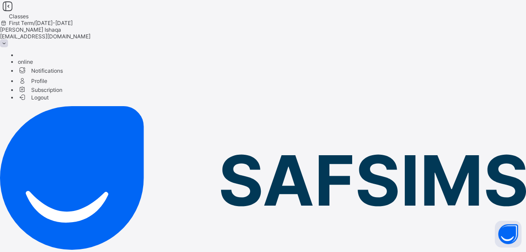  What do you see at coordinates (25, 61) in the screenshot?
I see `span: online` at bounding box center [25, 61].